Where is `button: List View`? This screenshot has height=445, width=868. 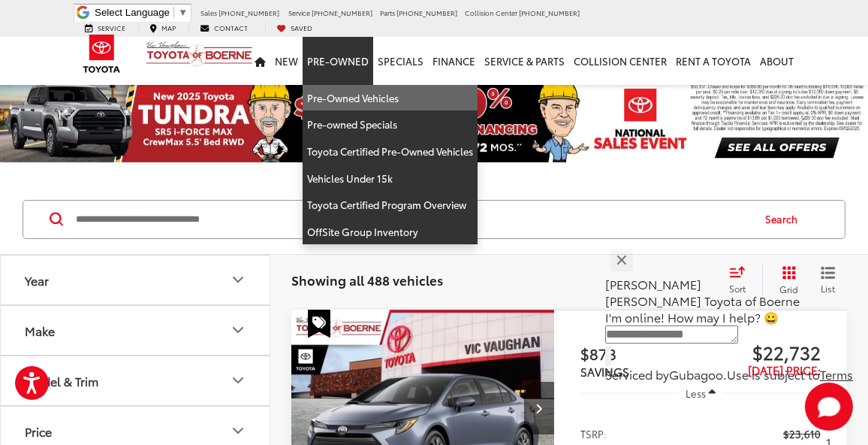 button: List View is located at coordinates (828, 280).